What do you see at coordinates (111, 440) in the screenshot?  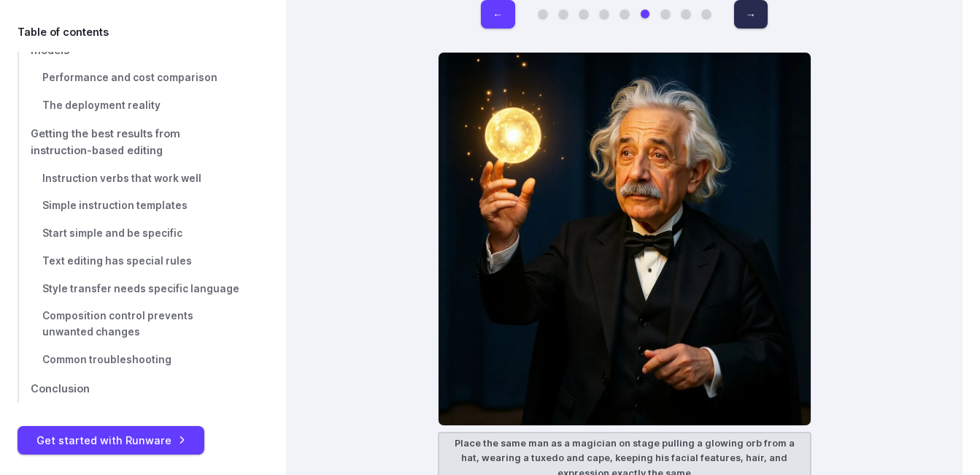 I see `a: Get started with Runware` at bounding box center [111, 440].